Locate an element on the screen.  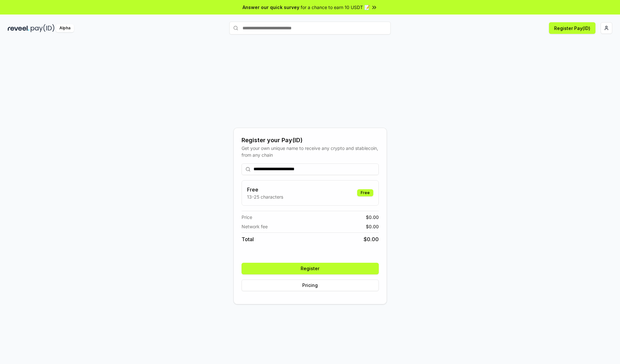
span: Price is located at coordinates (246, 217).